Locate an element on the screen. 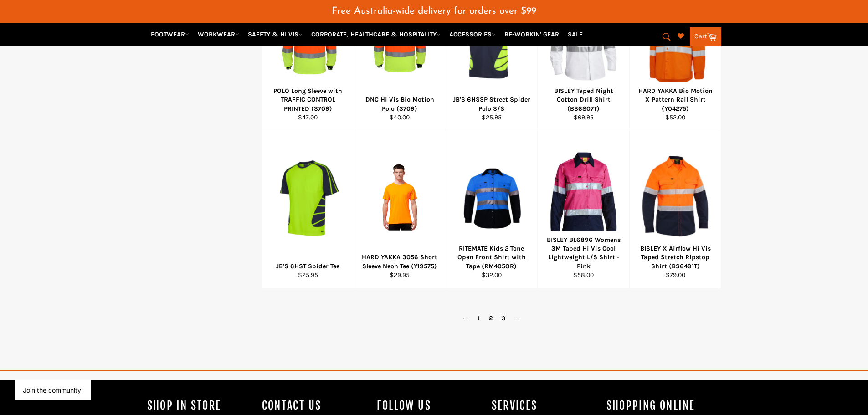 The width and height of the screenshot is (868, 415). a: BISLEY X Airflow Hi Vis Taped Stretch Ripstop Shirt (BS6491T)BISLEY X Airflow Hi Vis Taped Stretc... is located at coordinates (675, 210).